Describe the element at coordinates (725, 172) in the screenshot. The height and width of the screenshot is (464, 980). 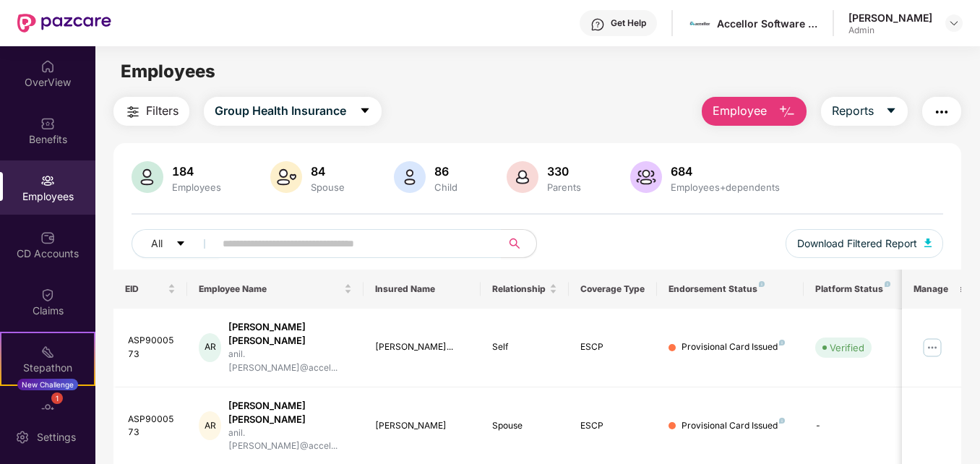
I see `div: 684` at that location.